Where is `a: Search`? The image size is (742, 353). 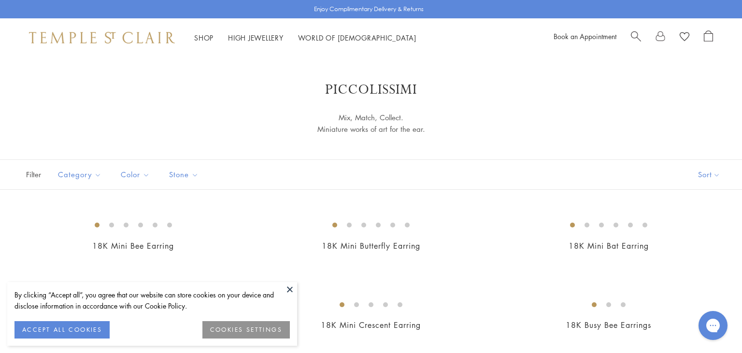
a: Search is located at coordinates (636, 38).